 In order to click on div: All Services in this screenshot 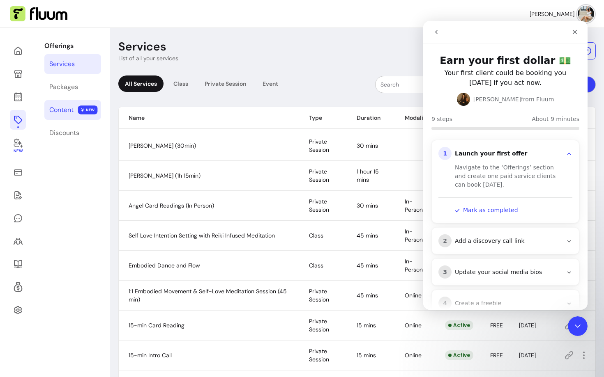, I will do `click(141, 84)`.